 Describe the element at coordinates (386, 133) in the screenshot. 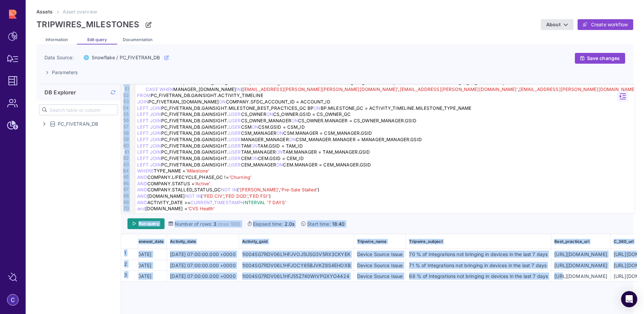

I see `div: PC_FIVETRAN_DB.GAINSIGHT. CSM_MANAGER CSM.MANAGER = CSM_MANAGER.GSID` at that location.